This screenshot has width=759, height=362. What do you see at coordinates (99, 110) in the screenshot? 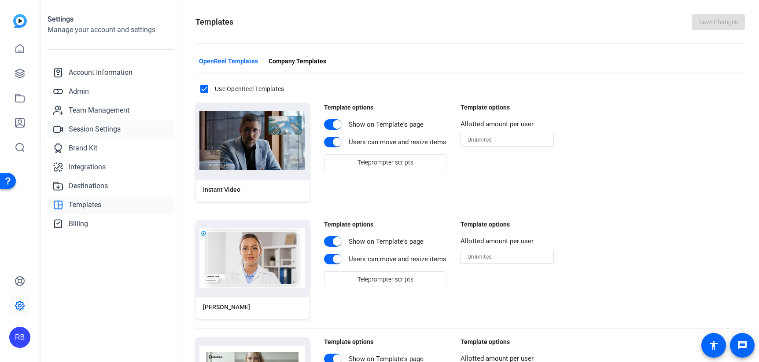
I see `span: Team Management` at bounding box center [99, 110].